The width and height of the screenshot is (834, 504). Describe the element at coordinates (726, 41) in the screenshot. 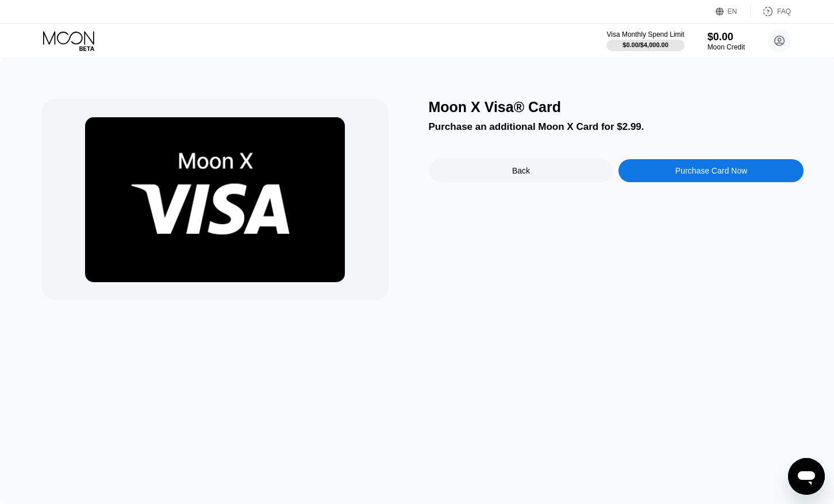

I see `div: $0.00Moon Credit` at that location.